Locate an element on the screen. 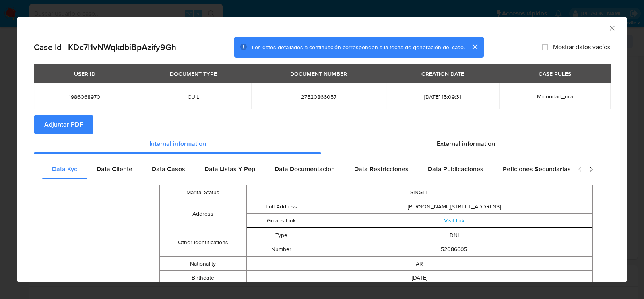 The width and height of the screenshot is (644, 299). span: Data Kyc is located at coordinates (64, 169).